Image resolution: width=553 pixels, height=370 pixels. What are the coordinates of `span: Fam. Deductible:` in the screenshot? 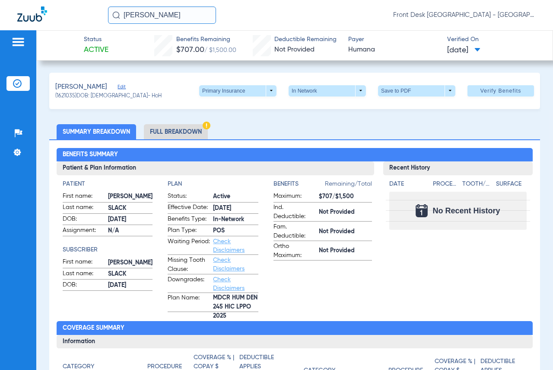 It's located at (295, 231).